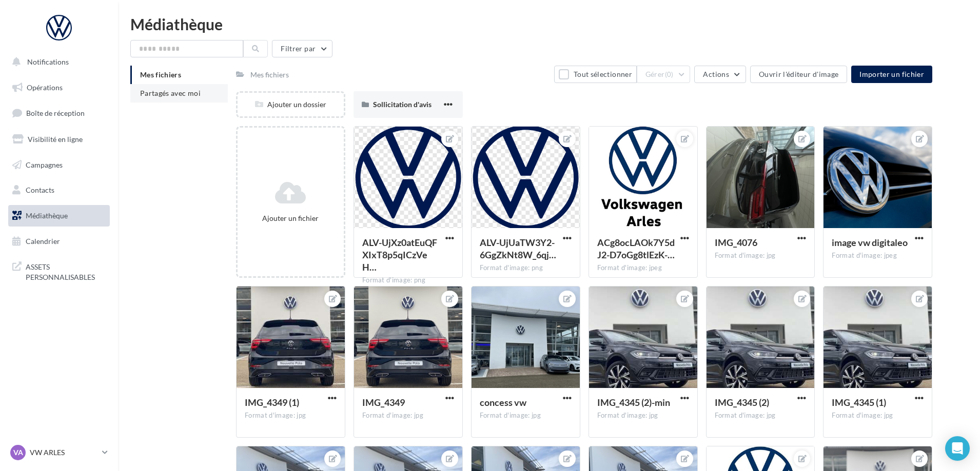 Image resolution: width=980 pixels, height=471 pixels. Describe the element at coordinates (549, 24) in the screenshot. I see `div: Médiathèque` at that location.